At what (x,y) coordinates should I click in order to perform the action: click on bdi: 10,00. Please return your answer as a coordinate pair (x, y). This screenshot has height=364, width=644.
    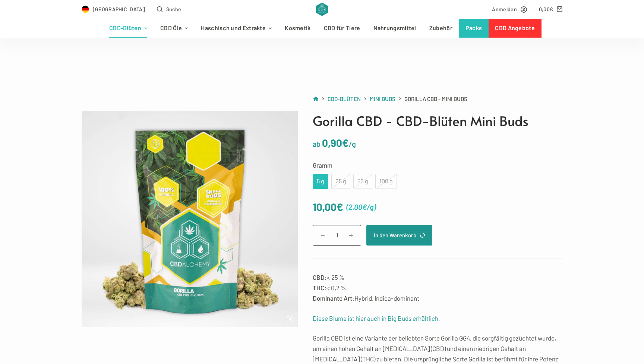
    Looking at the image, I should click on (328, 207).